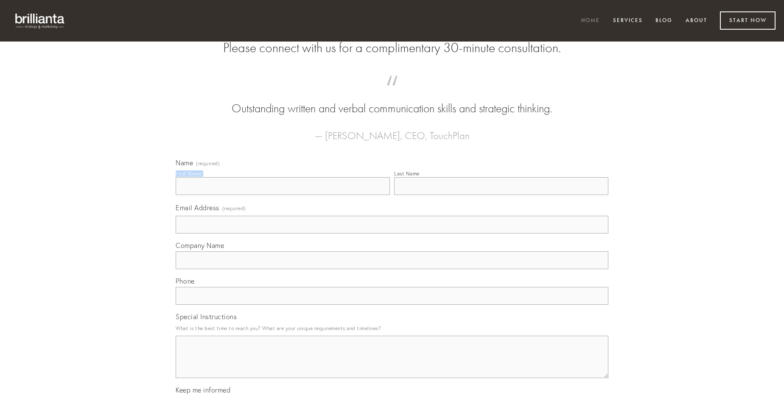 Image resolution: width=784 pixels, height=398 pixels. I want to click on span: Special Instructions, so click(206, 317).